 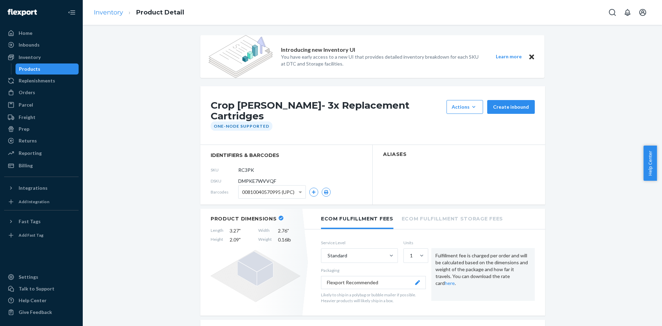 I want to click on span: DMPKE7WVVQF, so click(x=257, y=181).